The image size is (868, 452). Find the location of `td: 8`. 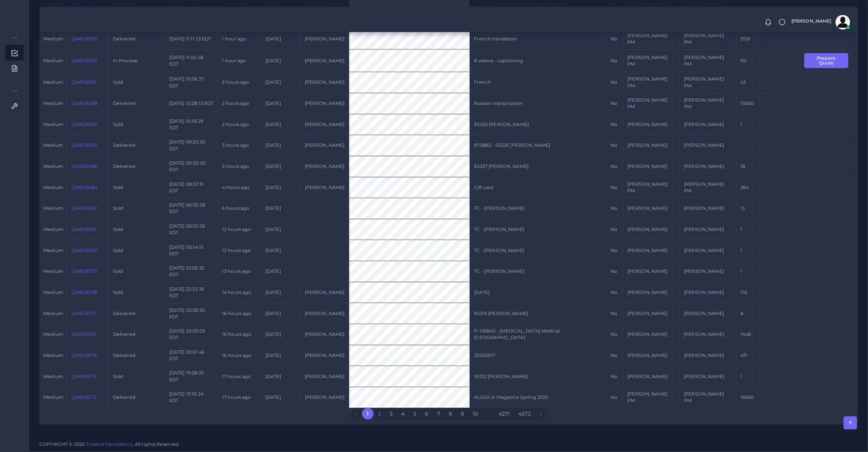

td: 8 is located at coordinates (747, 314).